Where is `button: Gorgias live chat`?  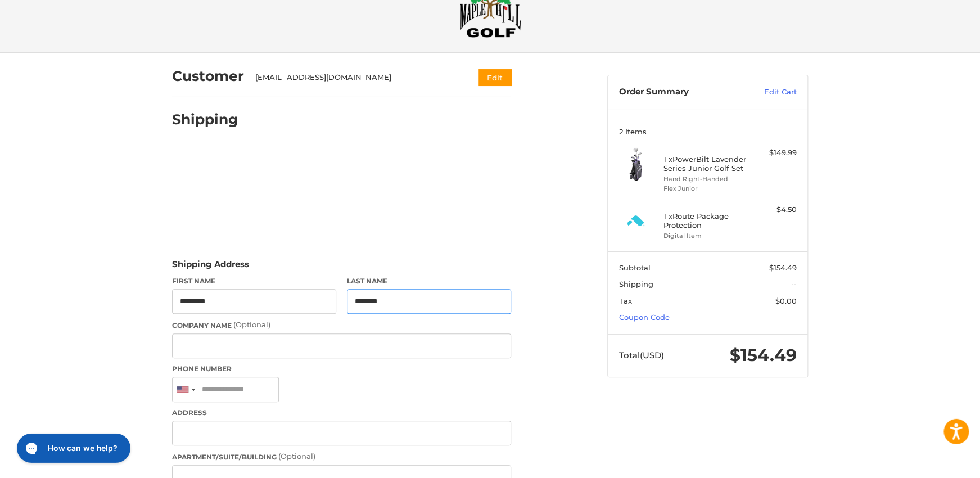 button: Gorgias live chat is located at coordinates (63, 19).